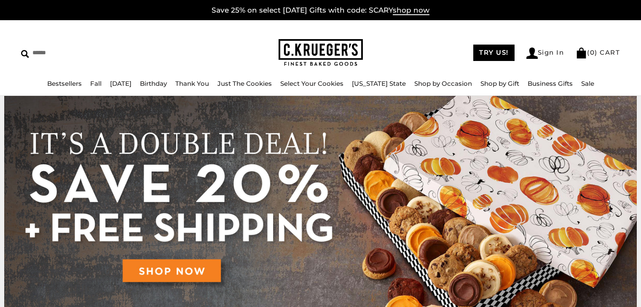  I want to click on input: Search, so click(92, 53).